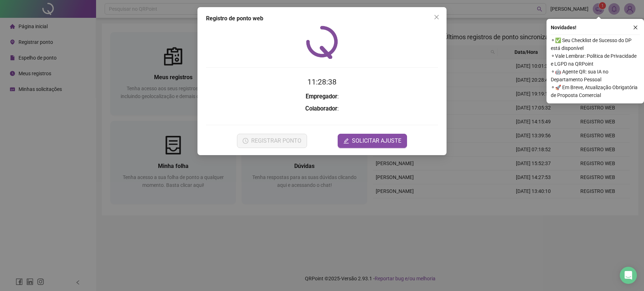 The height and width of the screenshot is (291, 644). Describe the element at coordinates (346, 141) in the screenshot. I see `span: edit` at that location.